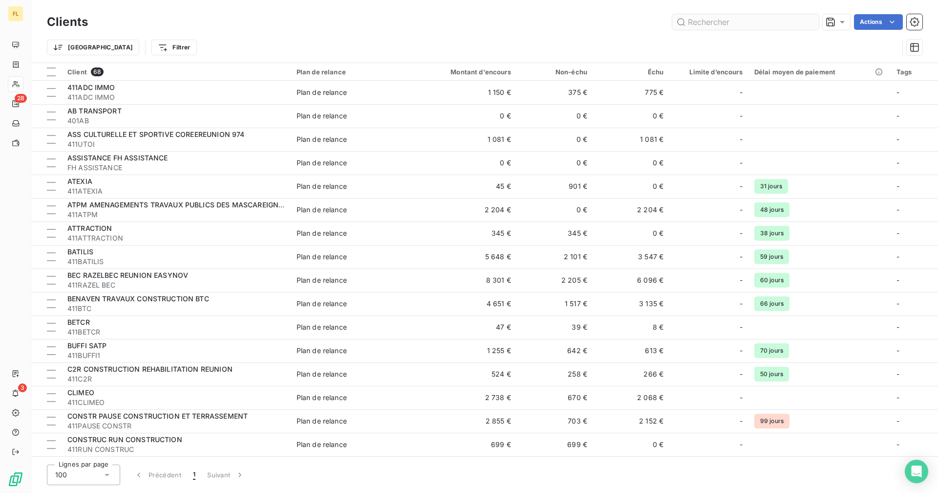  I want to click on span: 411BETCR, so click(176, 332).